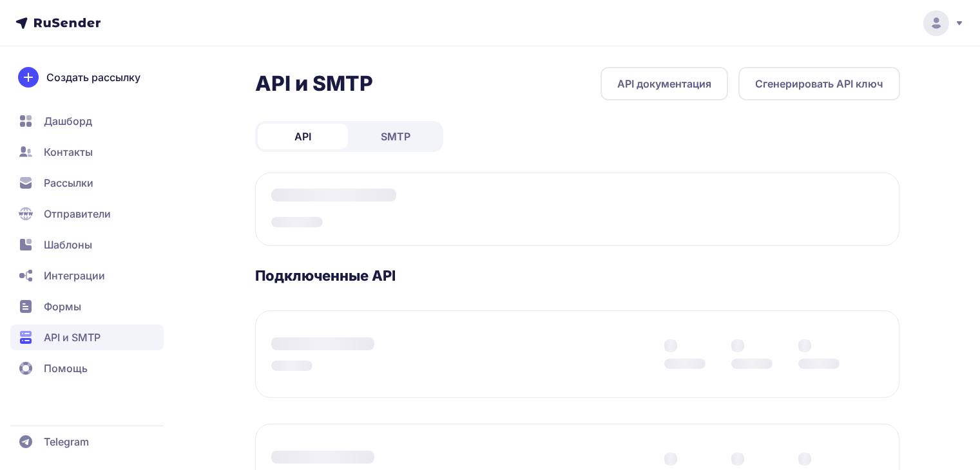  I want to click on h2: API и SMTP, so click(314, 84).